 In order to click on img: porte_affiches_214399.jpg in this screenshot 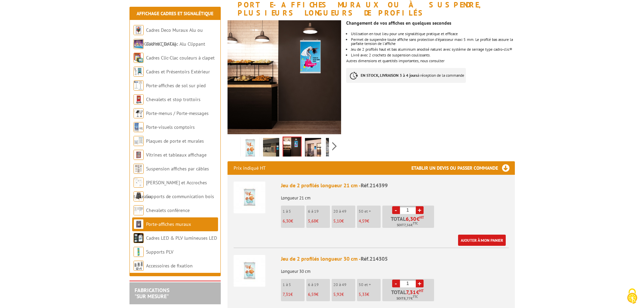, I will do `click(250, 148)`.